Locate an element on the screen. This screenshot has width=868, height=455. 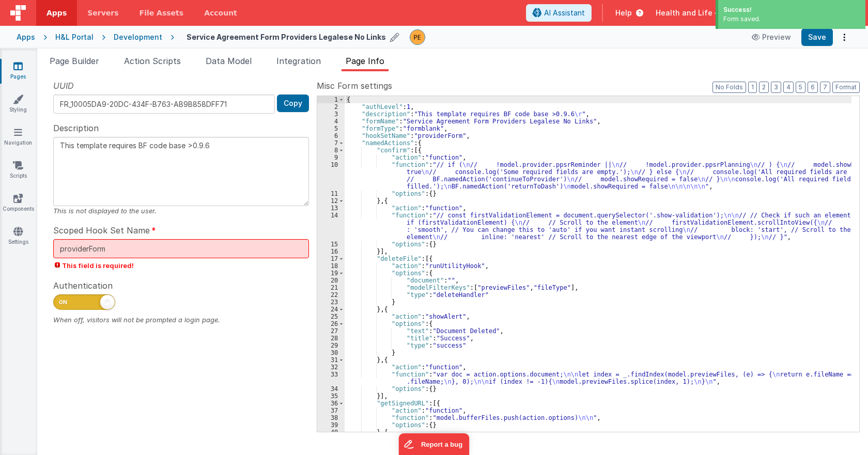
span: Action Scripts is located at coordinates (153, 61).